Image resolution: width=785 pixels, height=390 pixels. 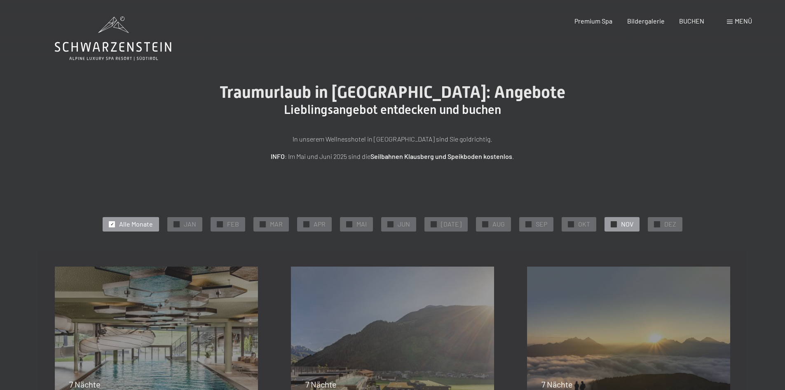 What do you see at coordinates (190, 224) in the screenshot?
I see `span: JAN` at bounding box center [190, 224].